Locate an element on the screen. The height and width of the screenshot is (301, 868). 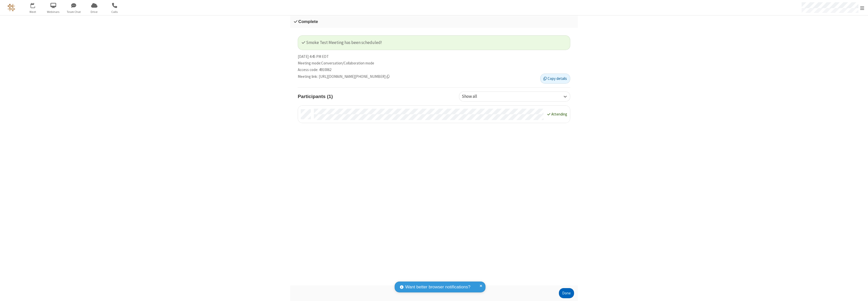
img: QA Selenium DO NOT DELETE OR CHANGE is located at coordinates (11, 8).